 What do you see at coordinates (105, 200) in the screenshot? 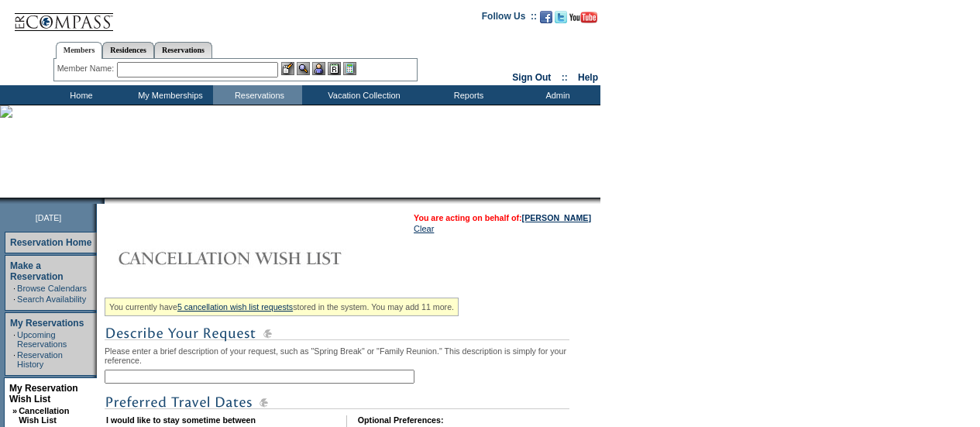
I see `img: blank.gif` at bounding box center [105, 200].